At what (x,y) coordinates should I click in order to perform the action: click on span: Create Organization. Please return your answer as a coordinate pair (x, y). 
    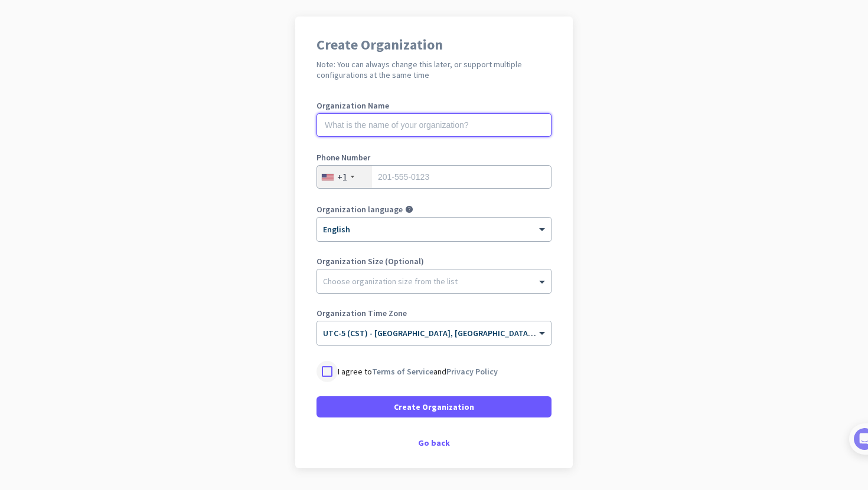
    Looking at the image, I should click on (434, 407).